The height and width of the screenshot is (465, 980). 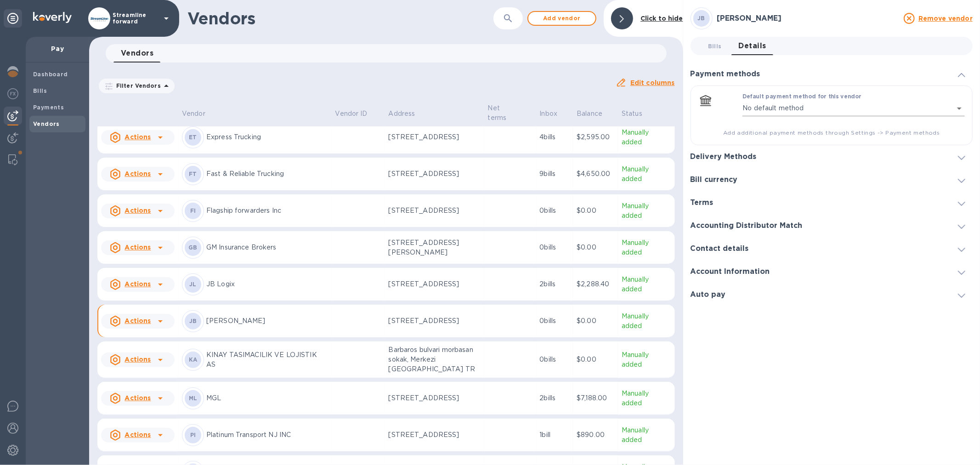 What do you see at coordinates (726, 74) in the screenshot?
I see `h3: Payment methods` at bounding box center [726, 74].